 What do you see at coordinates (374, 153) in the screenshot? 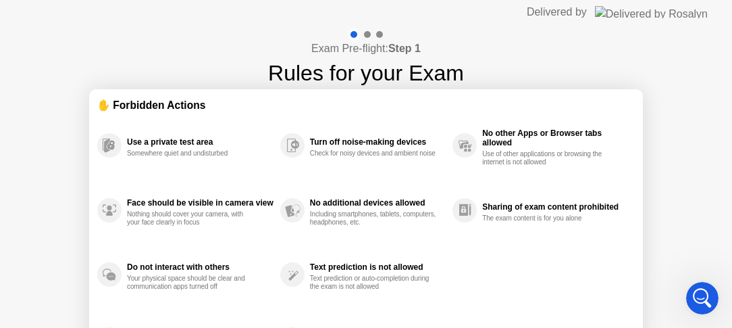
I see `div: Check for noisy devices and ambient noise` at bounding box center [374, 153].